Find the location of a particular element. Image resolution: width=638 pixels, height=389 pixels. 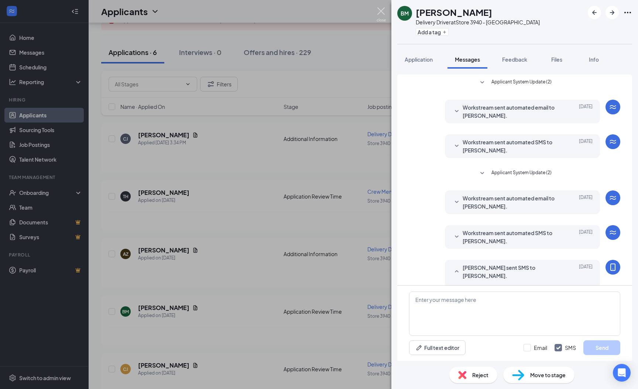

svg: SmallChevronUp is located at coordinates (457, 272).